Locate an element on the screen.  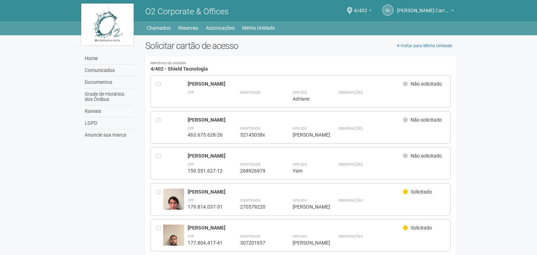
div: Adriane is located at coordinates (307, 99).